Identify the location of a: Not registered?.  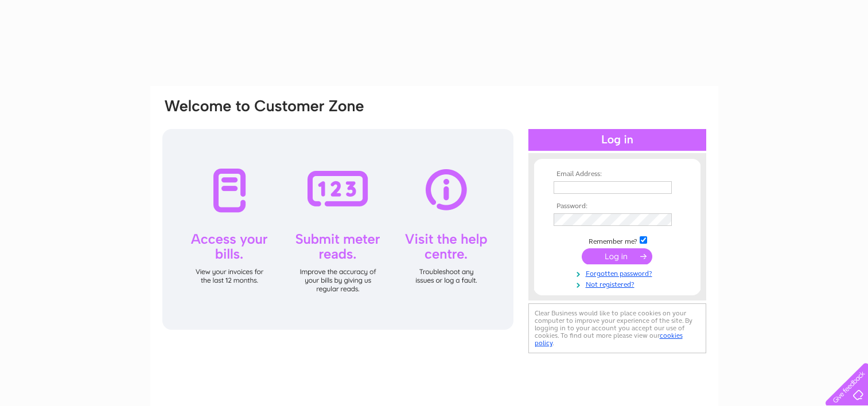
(619, 283).